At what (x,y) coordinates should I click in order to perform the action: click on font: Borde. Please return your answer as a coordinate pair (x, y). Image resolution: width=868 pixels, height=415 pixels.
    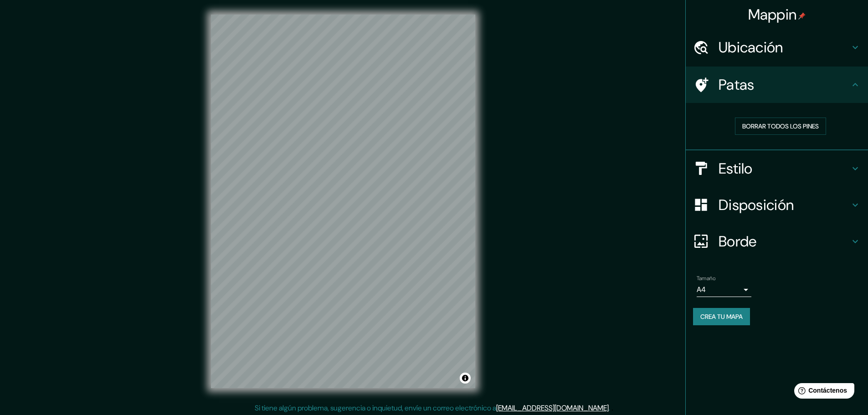
    Looking at the image, I should click on (738, 242).